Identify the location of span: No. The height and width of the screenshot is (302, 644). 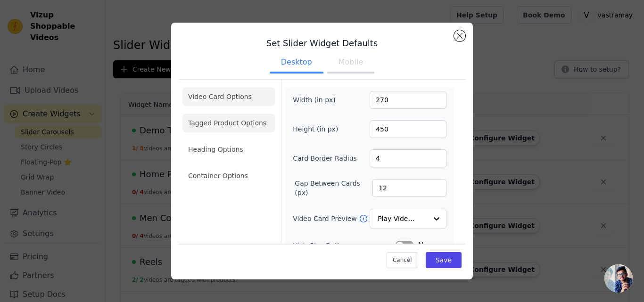
(423, 245).